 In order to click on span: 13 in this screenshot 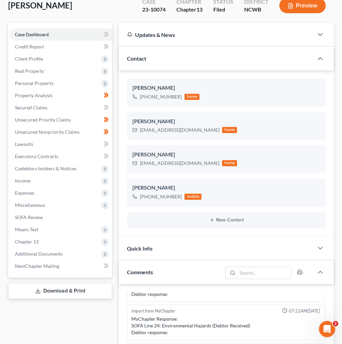, I will do `click(200, 9)`.